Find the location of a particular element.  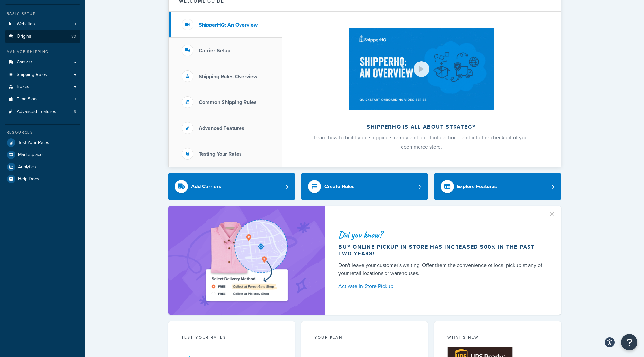

img: ShipperHQ is all about strategy is located at coordinates (421, 69).